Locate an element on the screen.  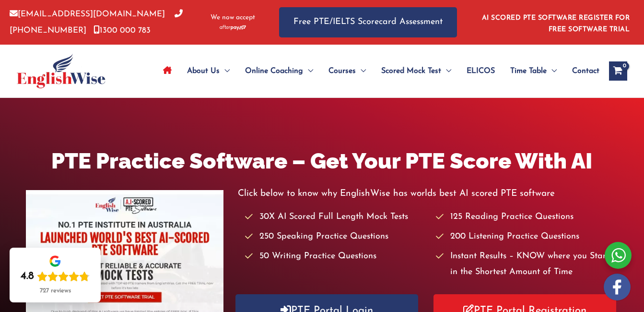
li: 250 Speaking Practice Questions is located at coordinates (337, 237).